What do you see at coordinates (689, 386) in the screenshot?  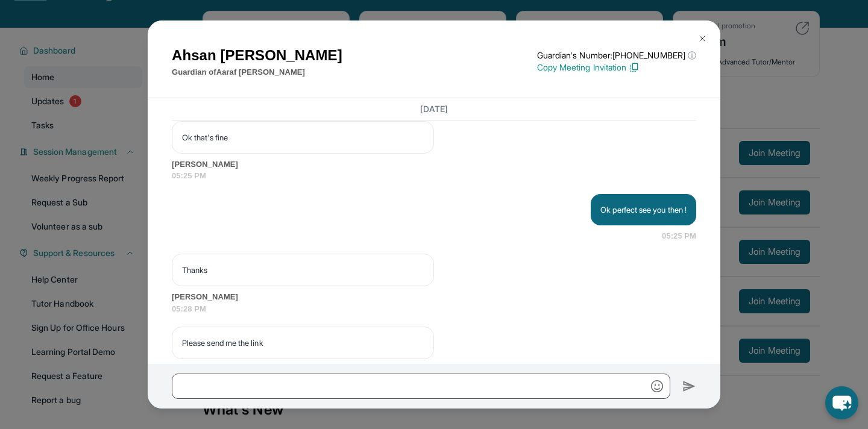 I see `img: Send icon` at bounding box center [689, 386].